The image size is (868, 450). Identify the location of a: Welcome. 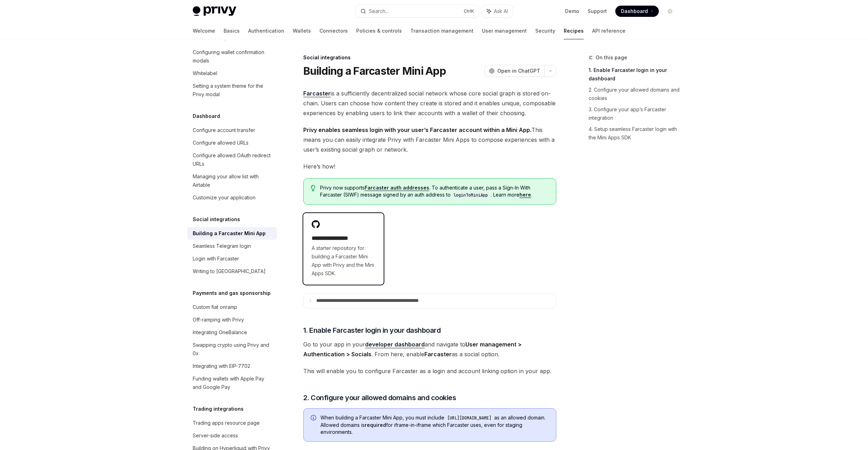
(204, 31).